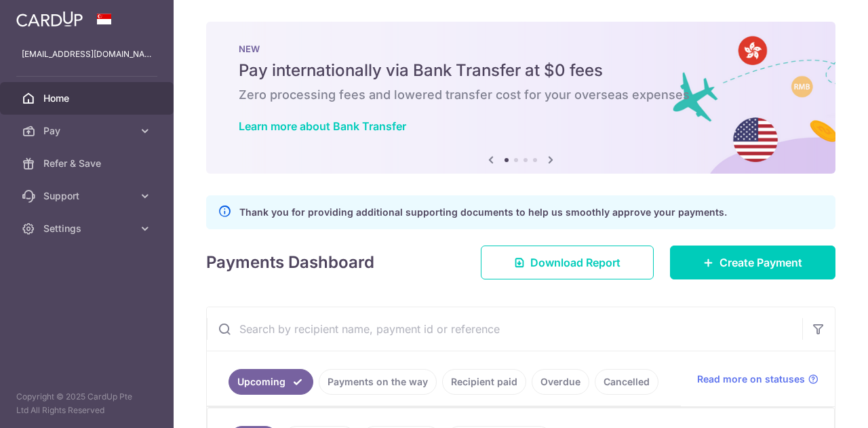 Image resolution: width=868 pixels, height=428 pixels. I want to click on h6: Zero processing fees and lowered transfer cost for your overseas expenses, so click(520, 95).